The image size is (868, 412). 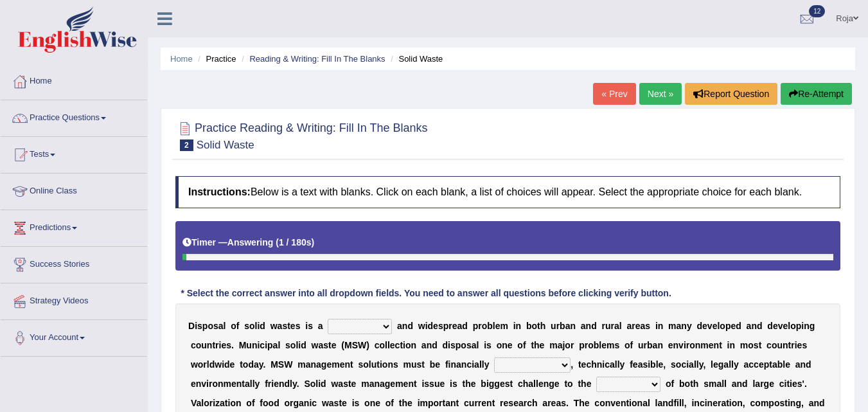 What do you see at coordinates (248, 242) in the screenshot?
I see `h5: Timer —` at bounding box center [248, 242].